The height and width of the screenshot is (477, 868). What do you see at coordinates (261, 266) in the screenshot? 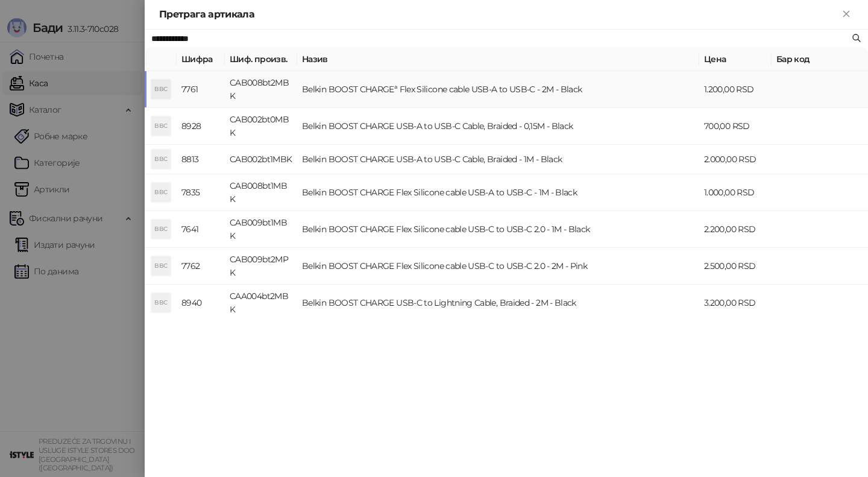
I see `td: CAB009bt2MPK` at bounding box center [261, 266].